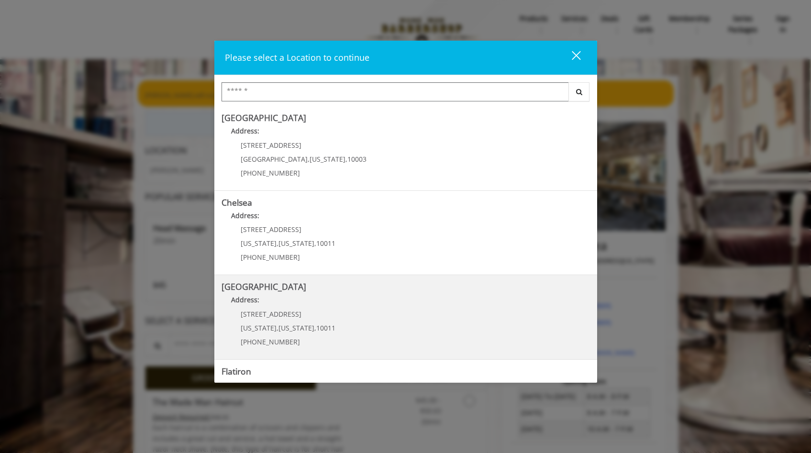  I want to click on div: Center Select, so click(406, 94).